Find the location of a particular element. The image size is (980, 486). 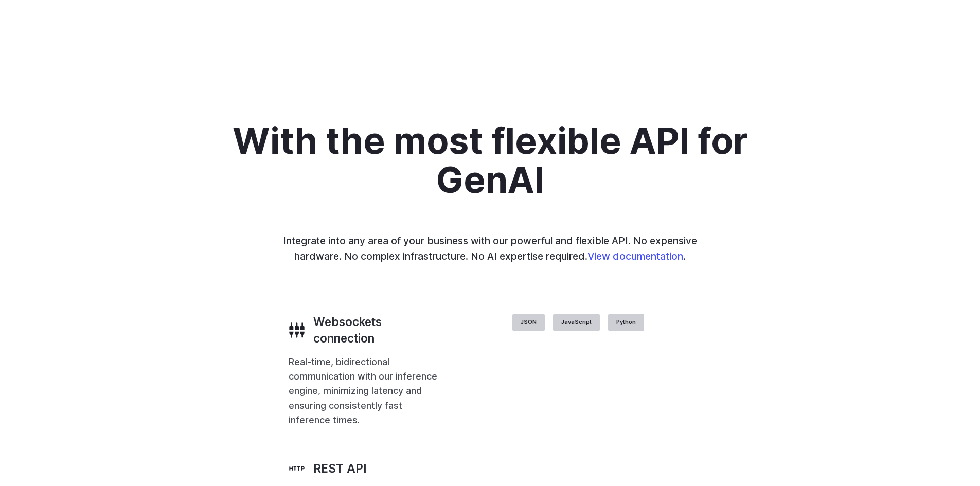

h2: With the most flexible API for GenAI is located at coordinates (490, 161).